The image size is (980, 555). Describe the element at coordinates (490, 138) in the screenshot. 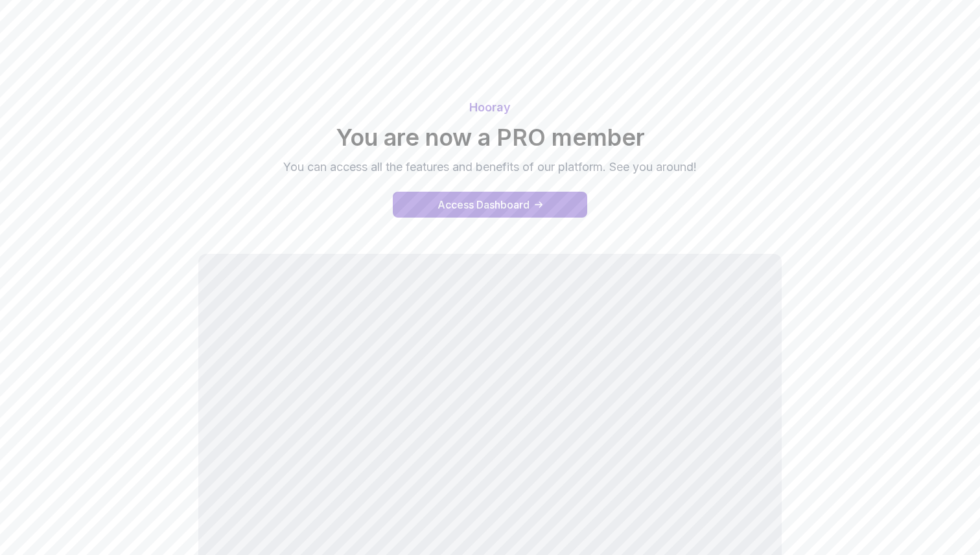

I see `h2: You are now a PRO member` at that location.